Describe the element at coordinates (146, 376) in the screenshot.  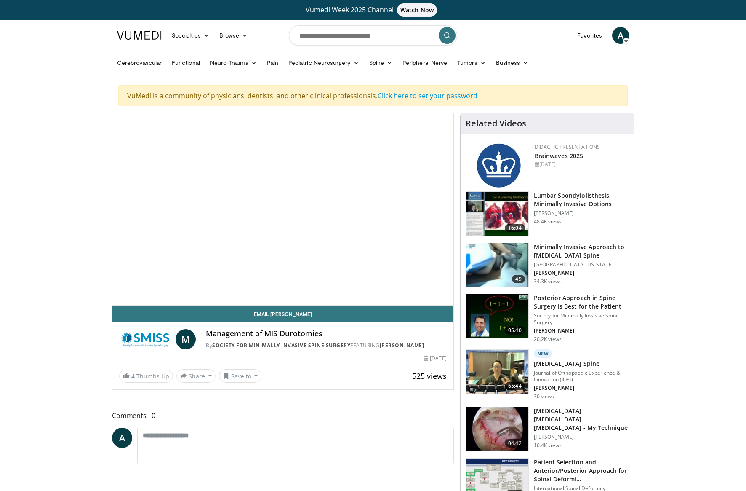
I see `a: 4 Thumbs Up` at that location.